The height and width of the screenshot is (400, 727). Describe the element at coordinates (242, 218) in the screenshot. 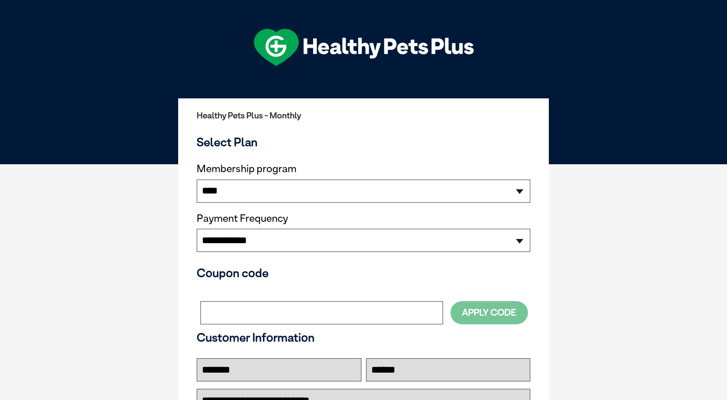

I see `label: Payment Frequency` at that location.